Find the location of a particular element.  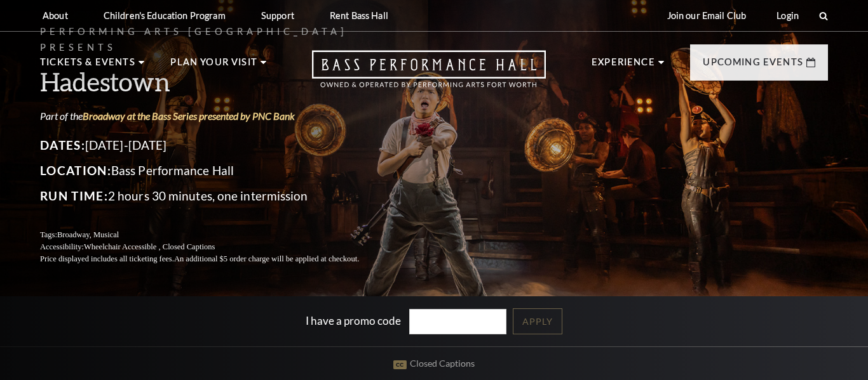

p: Experience is located at coordinates (623, 66).